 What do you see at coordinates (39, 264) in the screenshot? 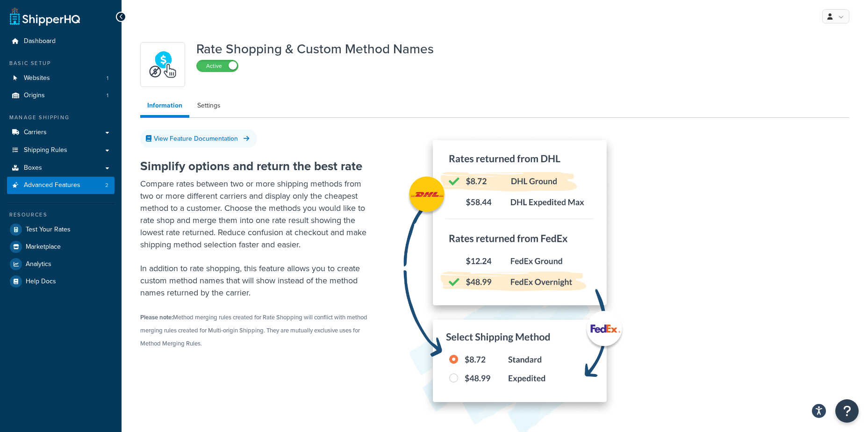
I see `span: Analytics` at bounding box center [39, 264].